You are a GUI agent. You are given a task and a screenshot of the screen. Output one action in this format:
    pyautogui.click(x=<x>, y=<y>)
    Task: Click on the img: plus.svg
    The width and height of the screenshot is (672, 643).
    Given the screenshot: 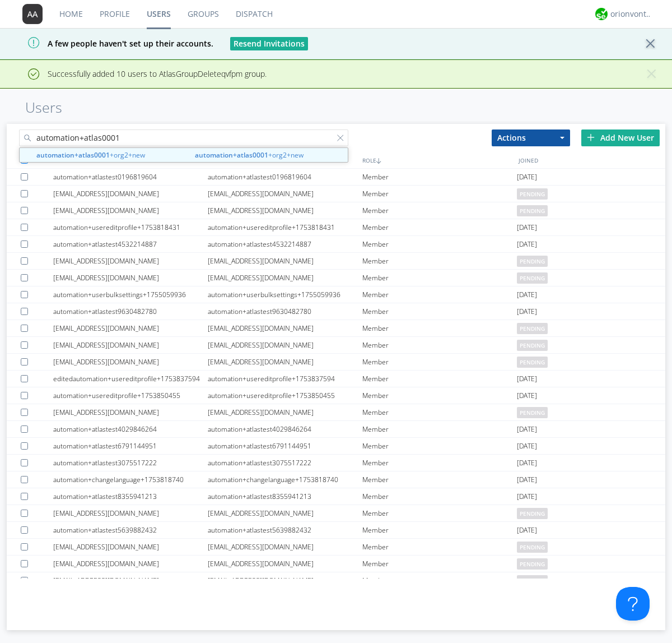 What is the action you would take?
    pyautogui.click(x=591, y=137)
    